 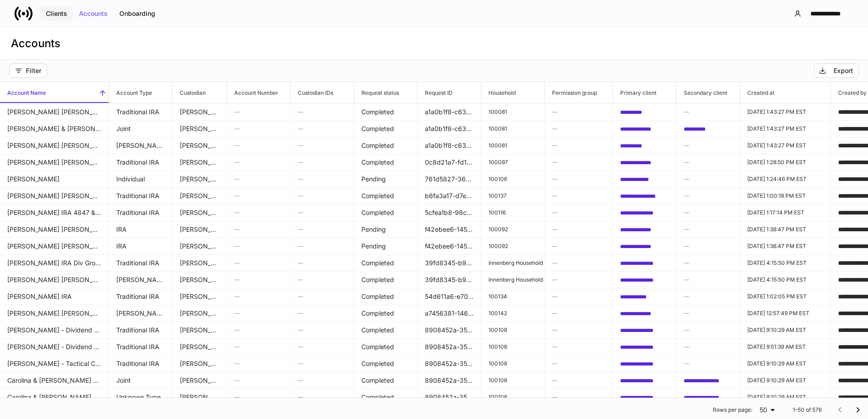 What do you see at coordinates (199, 92) in the screenshot?
I see `span: Custodian` at bounding box center [199, 92].